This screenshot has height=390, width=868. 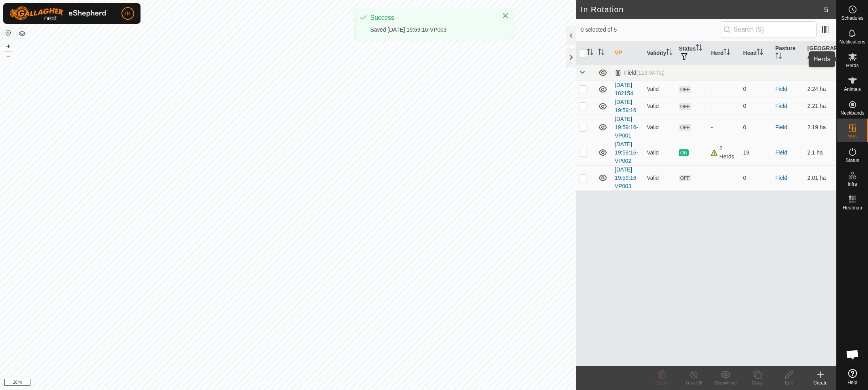 What do you see at coordinates (852, 377) in the screenshot?
I see `a: Help` at bounding box center [852, 377].